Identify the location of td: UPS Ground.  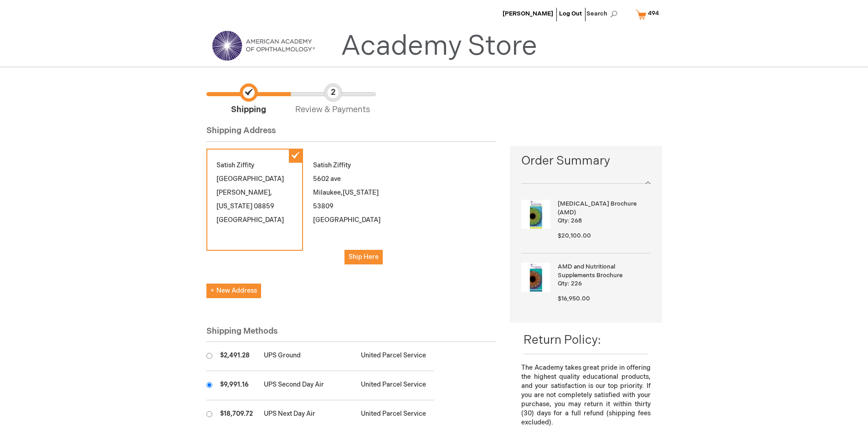
(308, 356).